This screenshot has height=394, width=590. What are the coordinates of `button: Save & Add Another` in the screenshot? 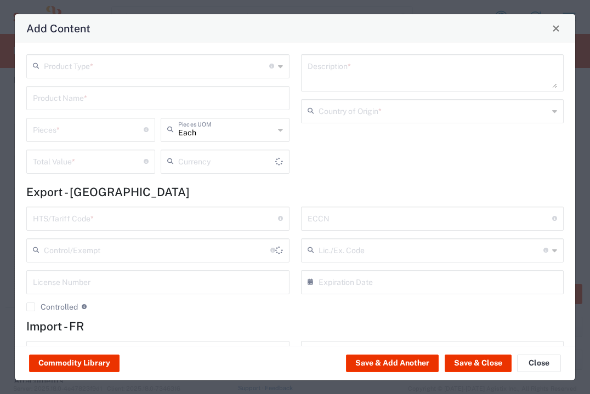 It's located at (392, 363).